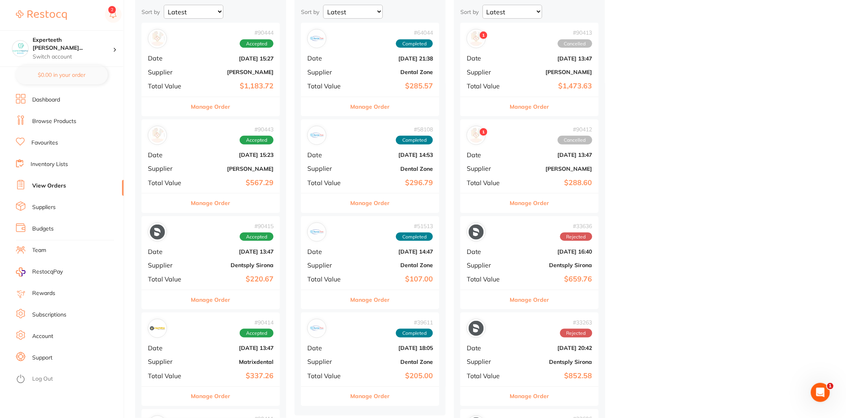 This screenshot has height=418, width=846. Describe the element at coordinates (43, 379) in the screenshot. I see `a: Log Out` at that location.